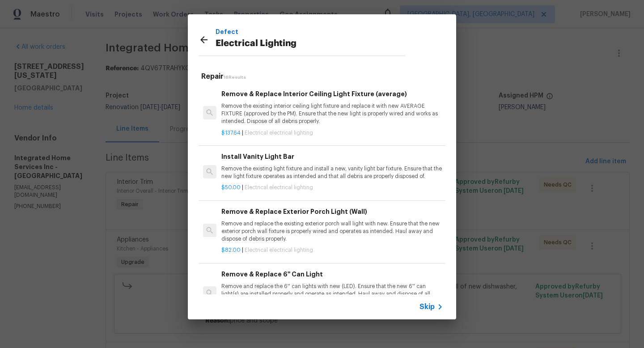 This screenshot has height=348, width=644. What do you see at coordinates (332, 294) in the screenshot?
I see `p: Remove and replace the 6'' can lights with new (LED). Ensure that the new 6'' can light(s) are in...` at bounding box center [332, 294].